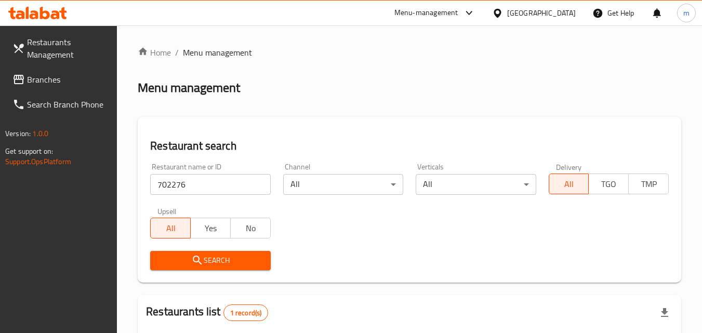  I want to click on nav: breadcrumb, so click(409, 52).